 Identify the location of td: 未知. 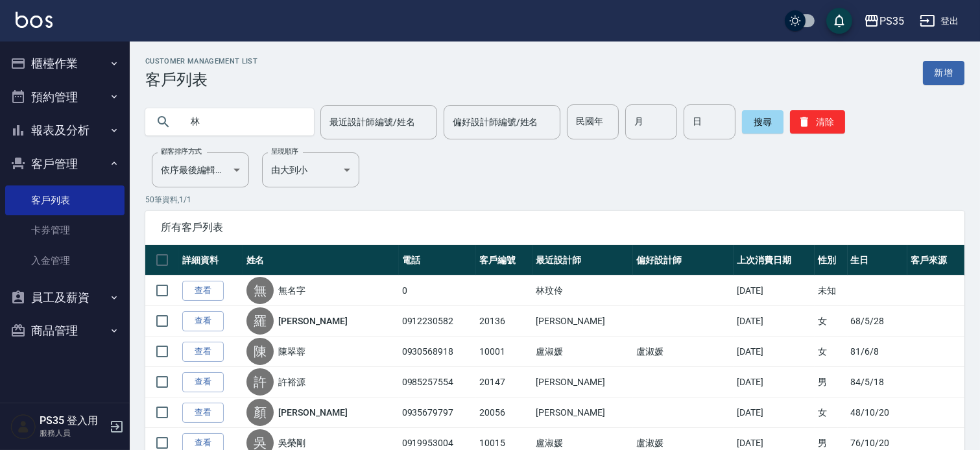
(830, 290).